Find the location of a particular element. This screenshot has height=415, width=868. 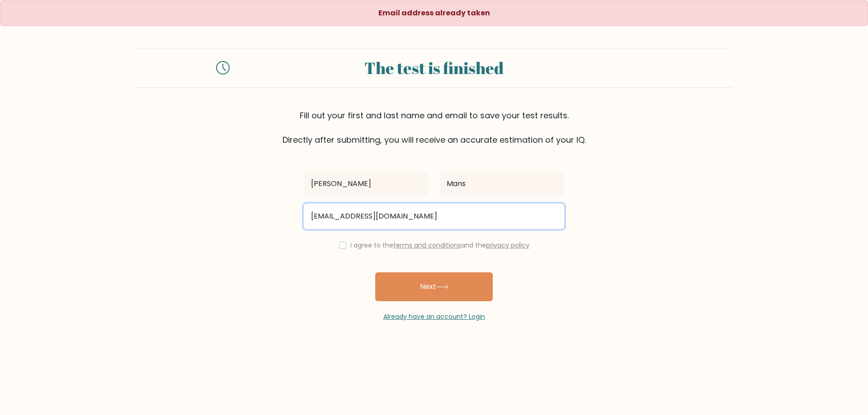

div: The test is finished is located at coordinates (434, 68).